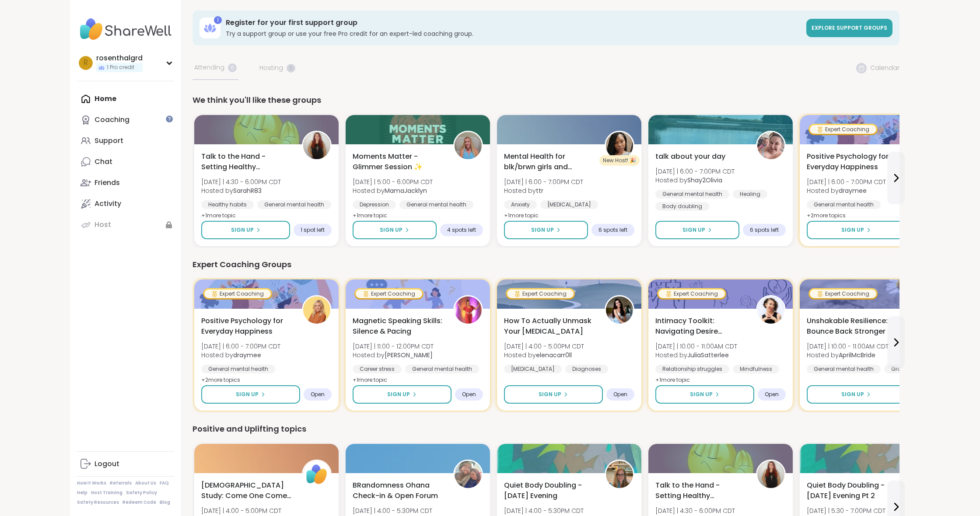 This screenshot has height=516, width=980. Describe the element at coordinates (377, 369) in the screenshot. I see `div: Career stress` at that location.